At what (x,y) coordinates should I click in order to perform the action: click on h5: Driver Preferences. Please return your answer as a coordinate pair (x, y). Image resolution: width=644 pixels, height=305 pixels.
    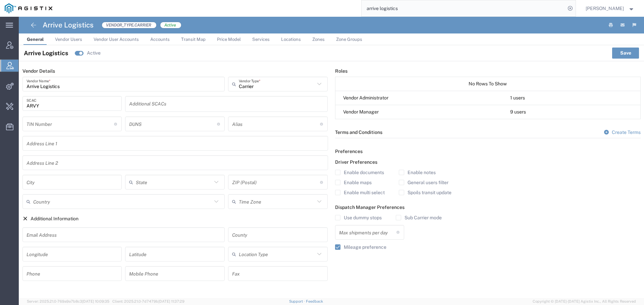
    Looking at the image, I should click on (487, 162).